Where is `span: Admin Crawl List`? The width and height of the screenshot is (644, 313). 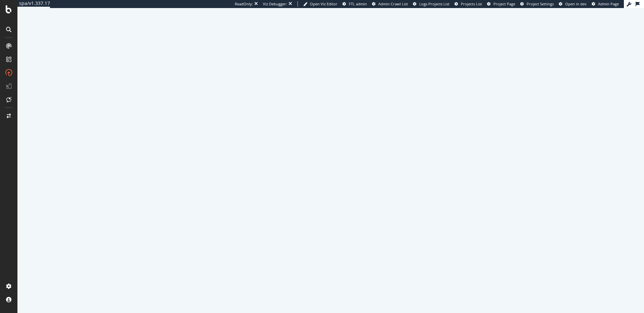 span: Admin Crawl List is located at coordinates (393, 4).